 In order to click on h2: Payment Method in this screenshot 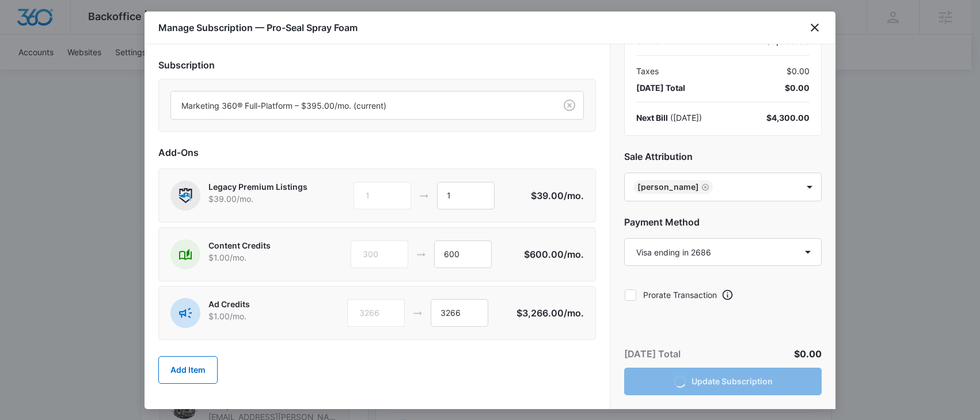, I will do `click(723, 222)`.